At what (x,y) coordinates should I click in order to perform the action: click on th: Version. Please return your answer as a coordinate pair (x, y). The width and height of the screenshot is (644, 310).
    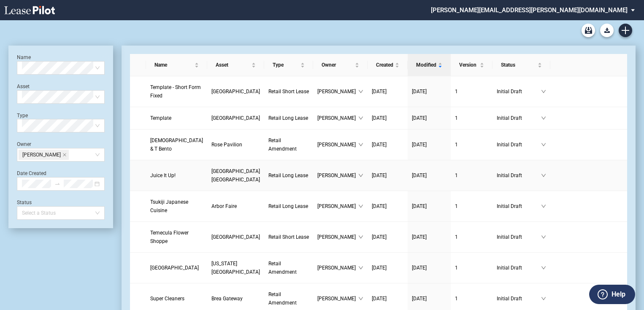
    Looking at the image, I should click on (471, 65).